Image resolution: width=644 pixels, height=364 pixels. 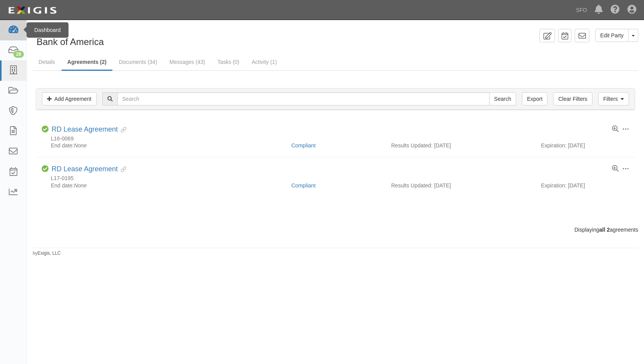 What do you see at coordinates (572, 99) in the screenshot?
I see `a: Clear Filters` at bounding box center [572, 99].